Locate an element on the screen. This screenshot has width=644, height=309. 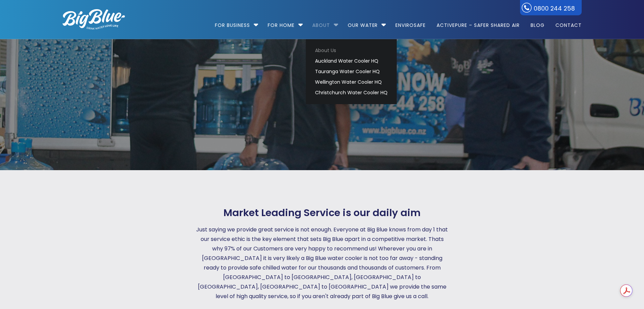
a: Christchurch Water Cooler HQ is located at coordinates (351, 93).